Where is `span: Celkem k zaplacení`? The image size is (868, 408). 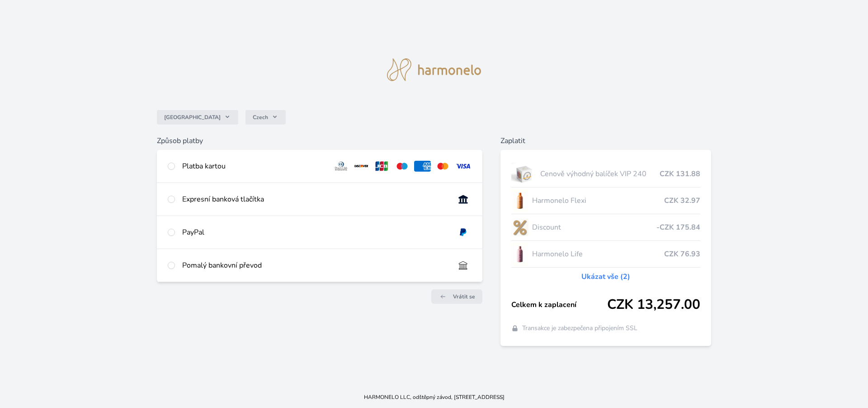
span: Celkem k zaplacení is located at coordinates (559, 304).